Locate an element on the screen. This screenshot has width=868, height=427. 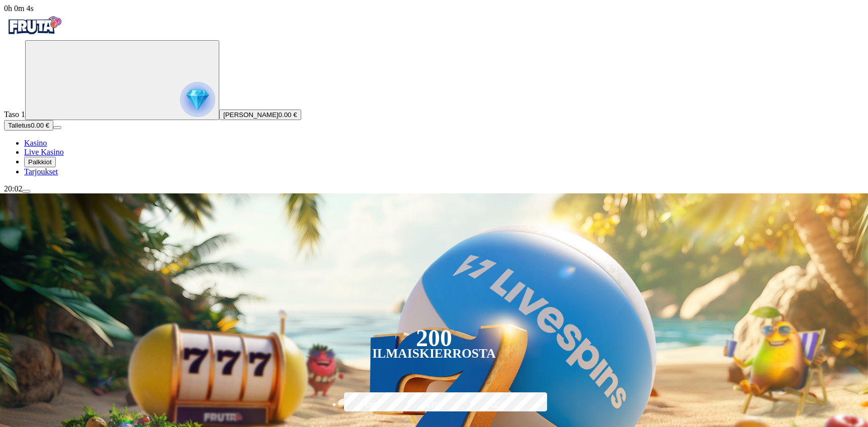
span: 20:02 is located at coordinates (13, 188).